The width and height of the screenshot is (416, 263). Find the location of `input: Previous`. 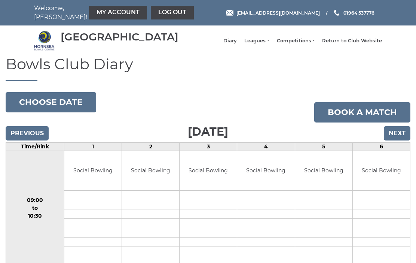

input: Previous is located at coordinates (27, 133).